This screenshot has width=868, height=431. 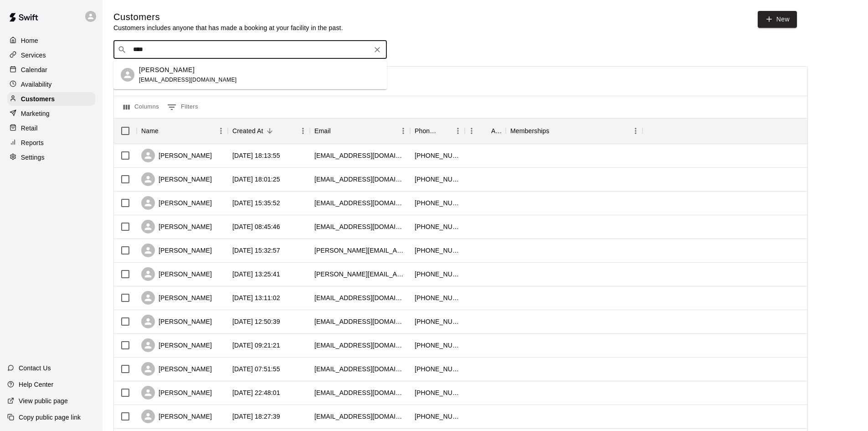 What do you see at coordinates (250, 50) in the screenshot?
I see `div: Search customers by name or email` at bounding box center [250, 50].